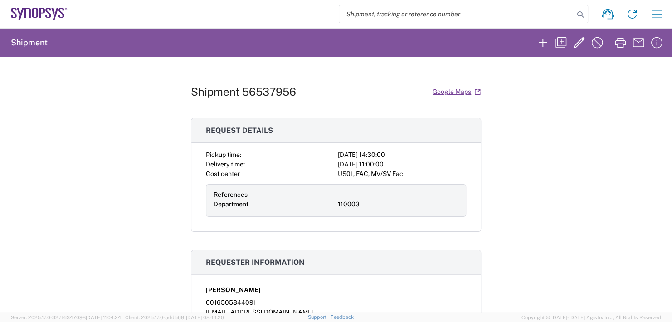  Describe the element at coordinates (224, 155) in the screenshot. I see `span: Pickup time:` at that location.